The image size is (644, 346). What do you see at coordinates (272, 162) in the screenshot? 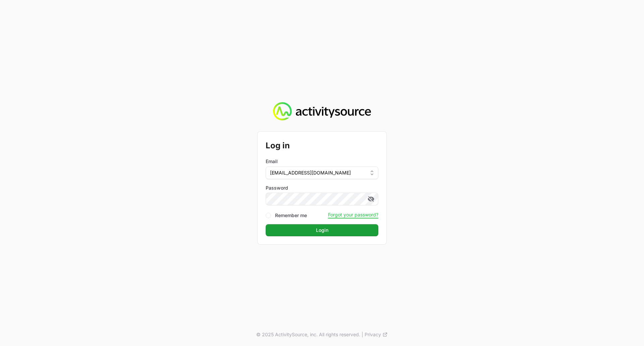
I see `label: Email` at bounding box center [272, 162].